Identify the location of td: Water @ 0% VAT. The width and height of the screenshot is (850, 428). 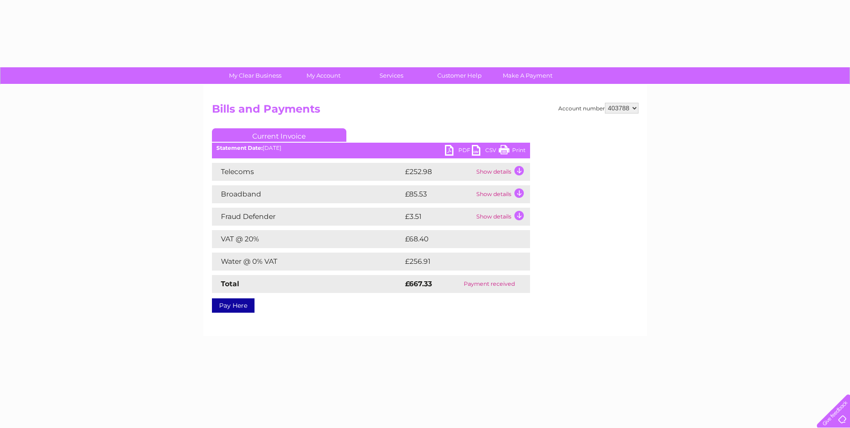
(308, 261).